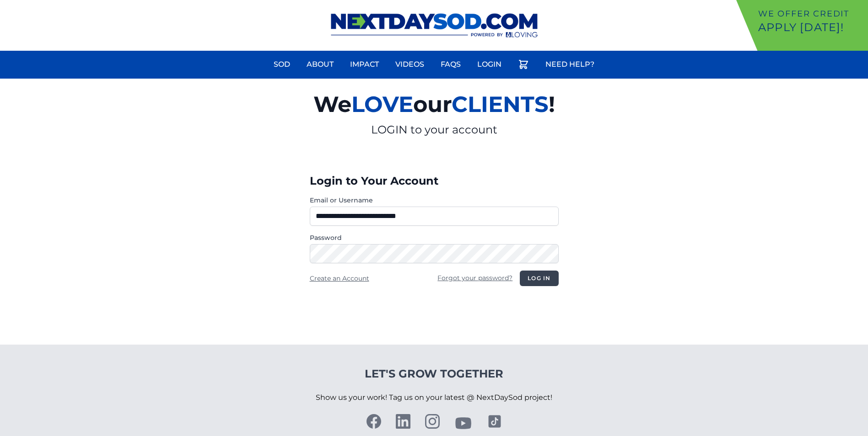 This screenshot has width=868, height=436. What do you see at coordinates (434, 104) in the screenshot?
I see `h2: We our !` at bounding box center [434, 104].